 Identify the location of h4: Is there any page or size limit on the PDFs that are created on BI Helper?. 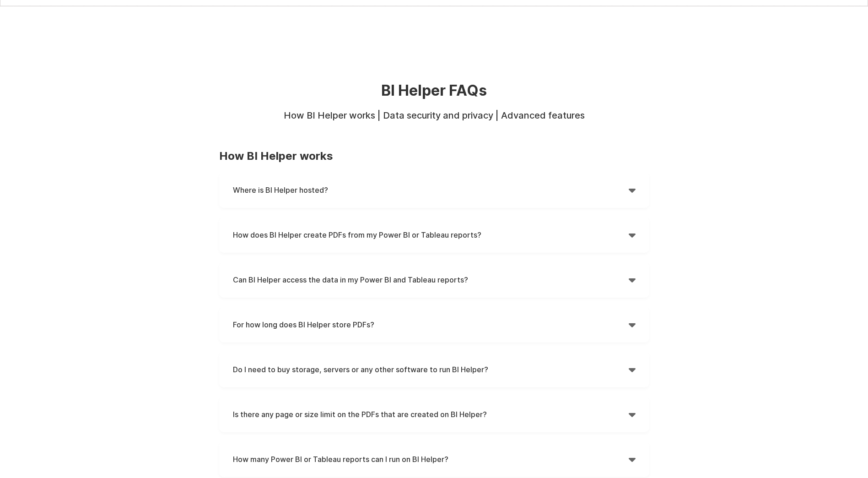
(431, 414).